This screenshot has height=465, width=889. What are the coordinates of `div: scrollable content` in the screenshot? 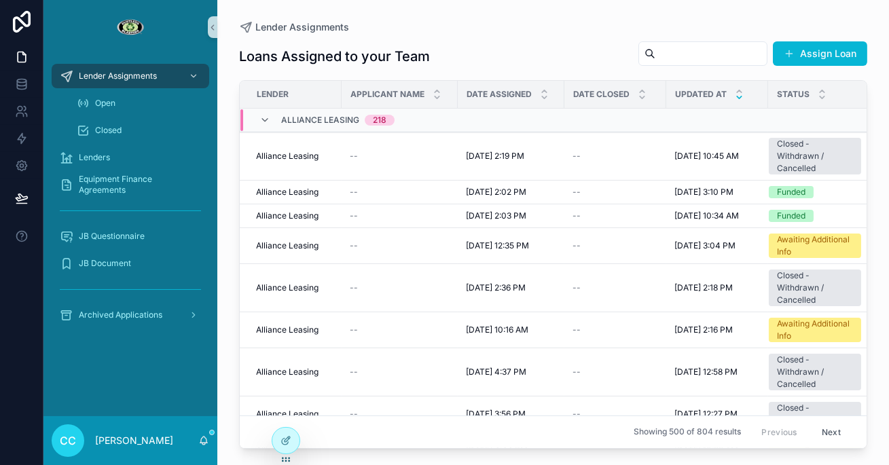 It's located at (130, 200).